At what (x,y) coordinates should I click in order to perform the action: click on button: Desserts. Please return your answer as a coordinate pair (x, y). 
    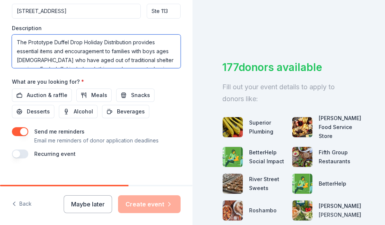
    Looking at the image, I should click on (33, 112).